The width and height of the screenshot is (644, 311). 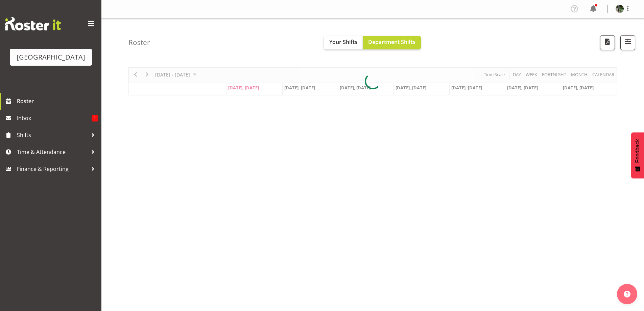 What do you see at coordinates (627, 294) in the screenshot?
I see `img: help-xxl-2.png` at bounding box center [627, 294].